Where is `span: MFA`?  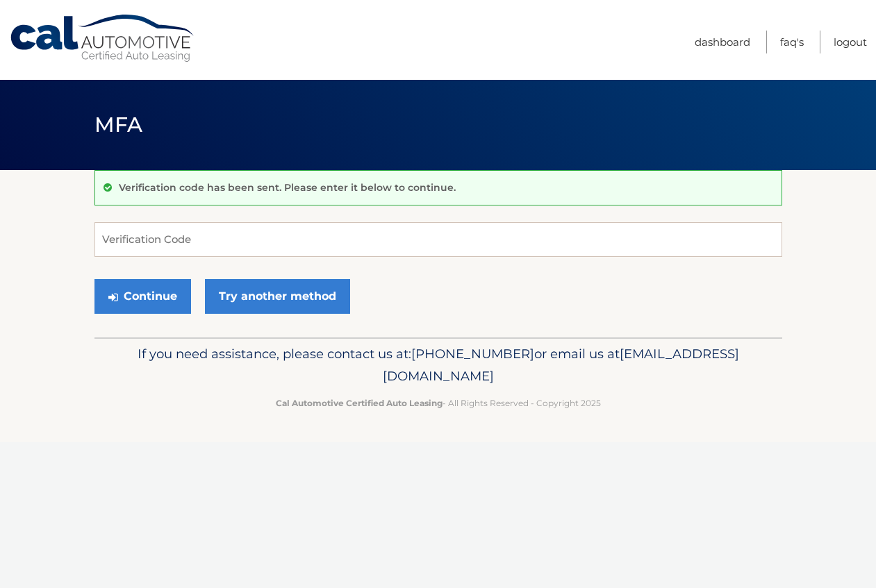 span: MFA is located at coordinates (119, 124).